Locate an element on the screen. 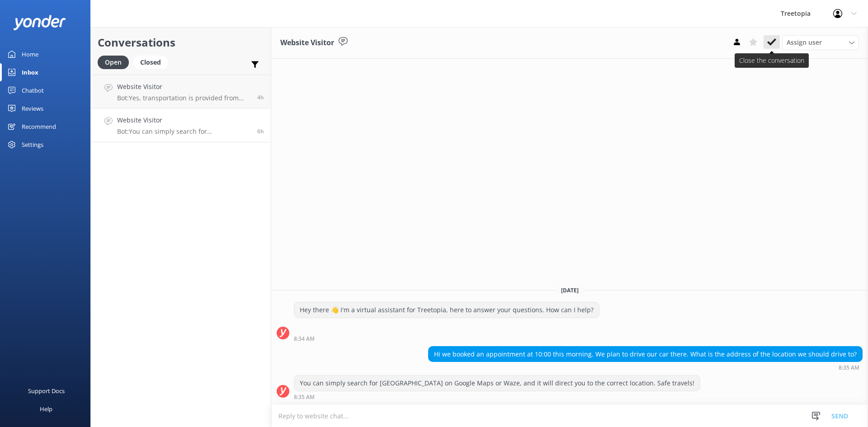 The image size is (868, 427). img: yonder-white-logo.png is located at coordinates (39, 22).